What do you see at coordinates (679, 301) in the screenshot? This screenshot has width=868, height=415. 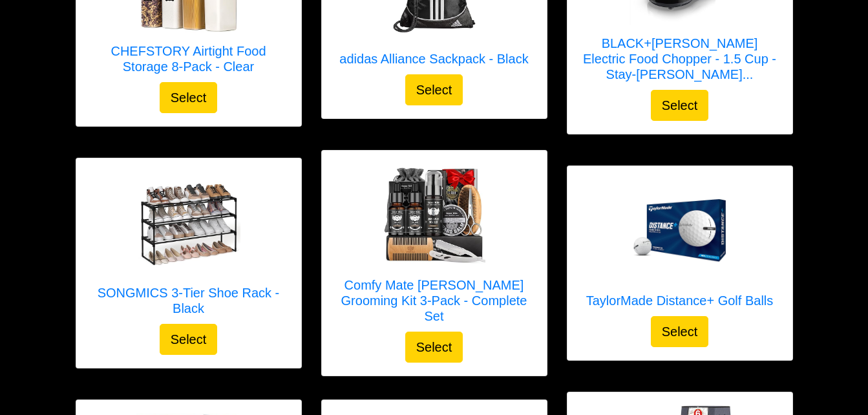 I see `h5: TaylorMade Distance+ Golf Balls` at bounding box center [679, 301].